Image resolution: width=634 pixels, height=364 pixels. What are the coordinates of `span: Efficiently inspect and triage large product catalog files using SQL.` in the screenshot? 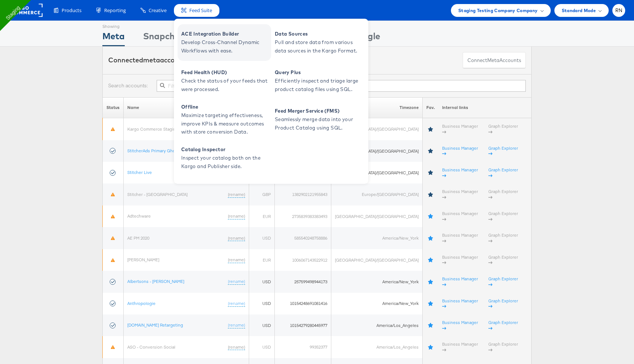 It's located at (319, 85).